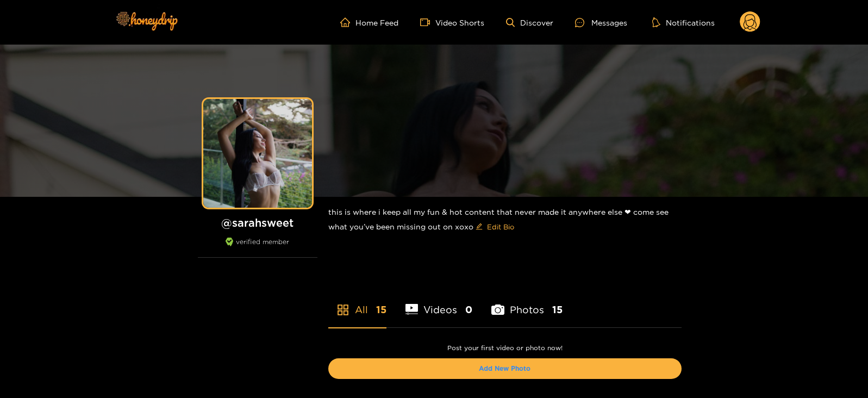 The image size is (868, 398). I want to click on button: Add New Photo, so click(505, 369).